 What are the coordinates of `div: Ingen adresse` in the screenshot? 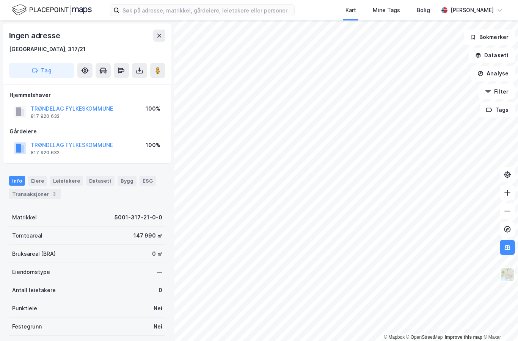 It's located at (35, 36).